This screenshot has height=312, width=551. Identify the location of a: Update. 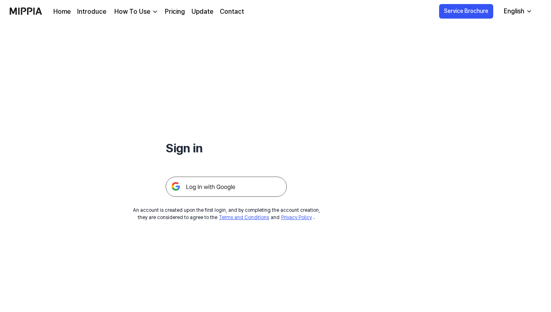
(202, 12).